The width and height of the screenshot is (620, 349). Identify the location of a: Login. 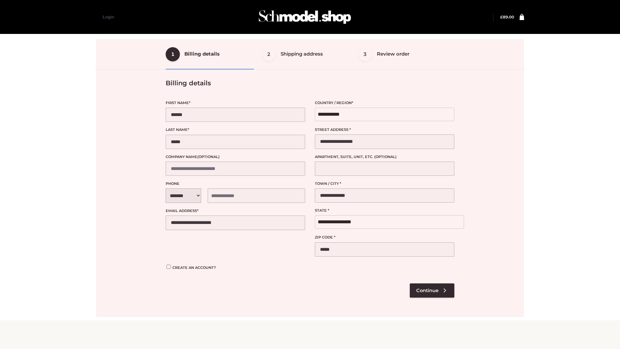
(108, 17).